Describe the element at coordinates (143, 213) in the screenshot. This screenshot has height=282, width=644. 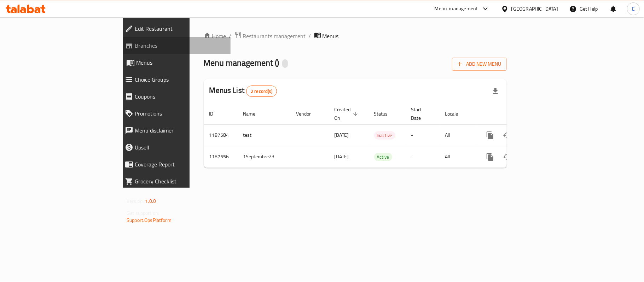
I see `span: Get support on:` at that location.